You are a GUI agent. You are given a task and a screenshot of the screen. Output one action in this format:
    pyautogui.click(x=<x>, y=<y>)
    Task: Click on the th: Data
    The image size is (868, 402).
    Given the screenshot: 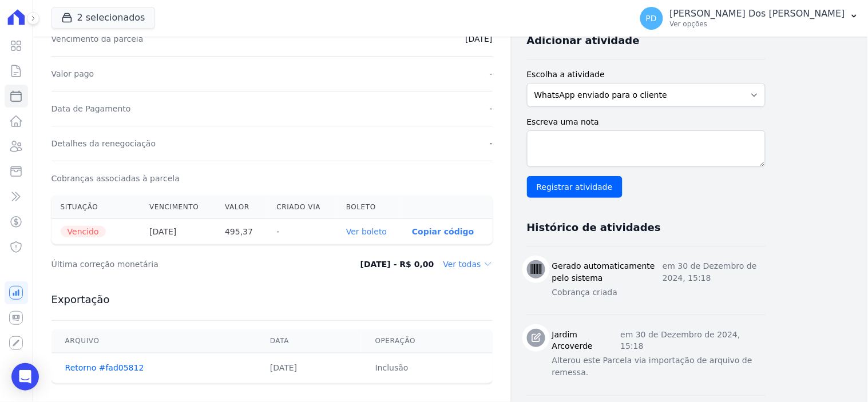 What is the action you would take?
    pyautogui.click(x=309, y=342)
    